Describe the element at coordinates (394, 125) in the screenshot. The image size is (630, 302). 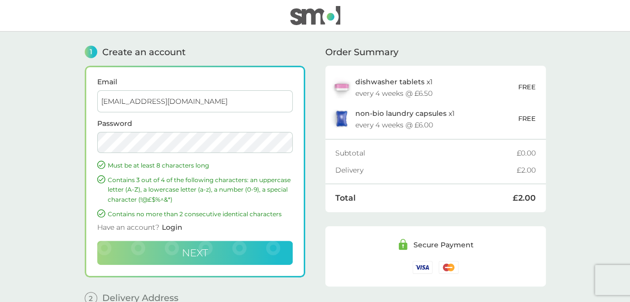
I see `div: every 4 weeks @ £6.00` at that location.